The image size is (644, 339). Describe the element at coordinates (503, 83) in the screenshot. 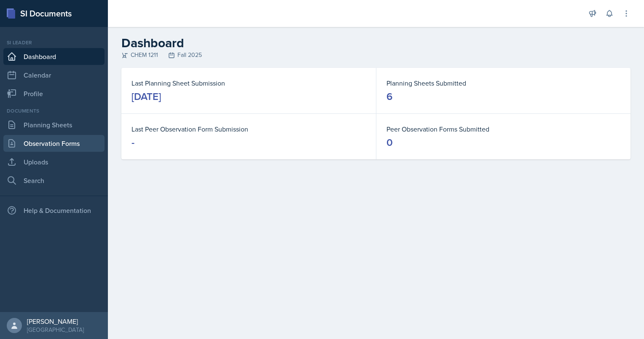

I see `dt: Planning Sheets Submitted` at that location.